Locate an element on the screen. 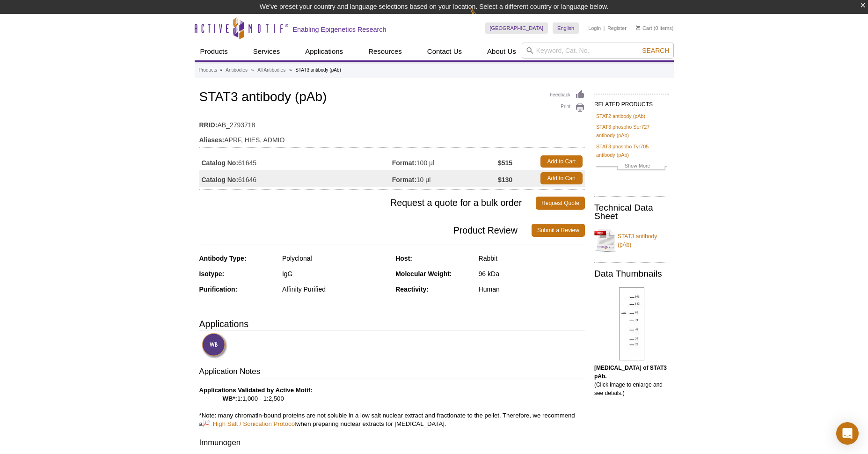 This screenshot has width=868, height=454. button: Search is located at coordinates (655, 51).